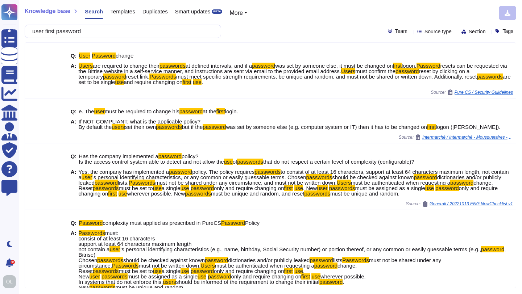 This screenshot has height=294, width=522. Describe the element at coordinates (9, 282) in the screenshot. I see `img: user` at that location.